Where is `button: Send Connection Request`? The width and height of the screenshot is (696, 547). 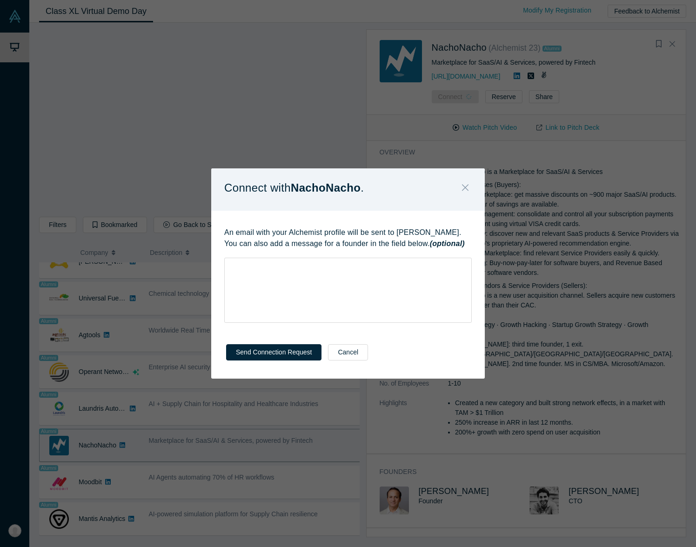
button: Send Connection Request is located at coordinates (273, 352).